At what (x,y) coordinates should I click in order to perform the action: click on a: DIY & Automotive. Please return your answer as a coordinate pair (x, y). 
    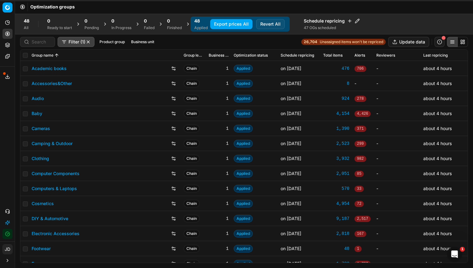
    Looking at the image, I should click on (50, 219).